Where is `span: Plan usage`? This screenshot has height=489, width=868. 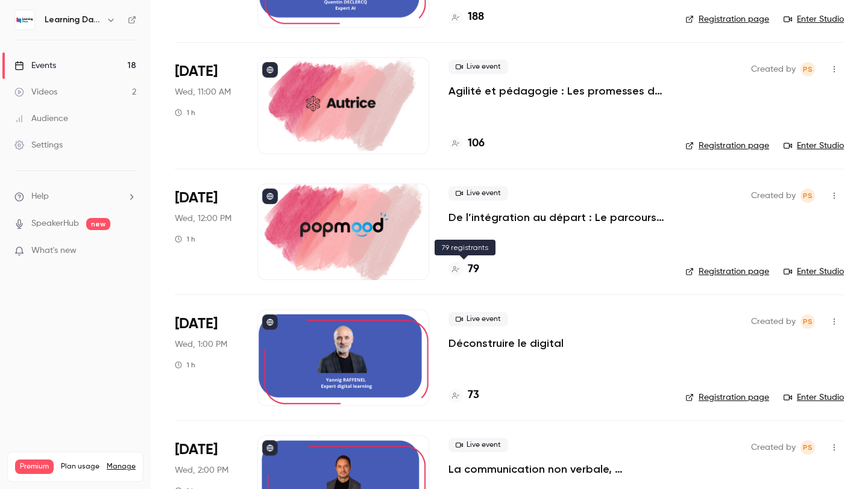 span: Plan usage is located at coordinates (80, 467).